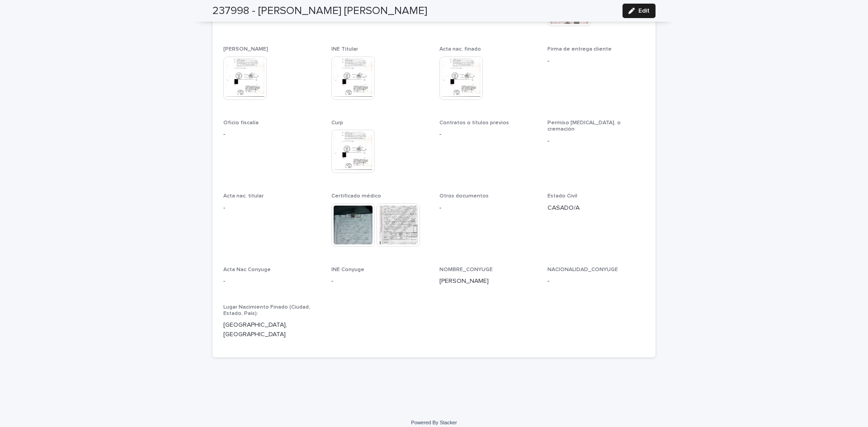 The width and height of the screenshot is (868, 427). Describe the element at coordinates (433, 422) in the screenshot. I see `a: Powered By Stacker` at that location.